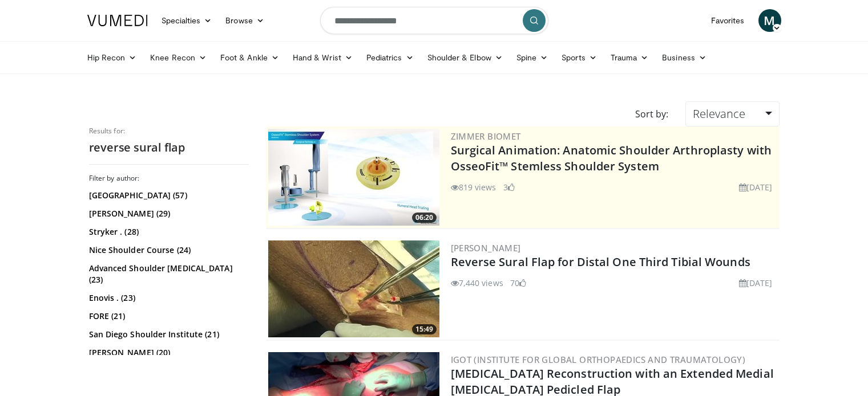 This screenshot has width=868, height=396. What do you see at coordinates (424, 218) in the screenshot?
I see `span: 06:20` at bounding box center [424, 218].